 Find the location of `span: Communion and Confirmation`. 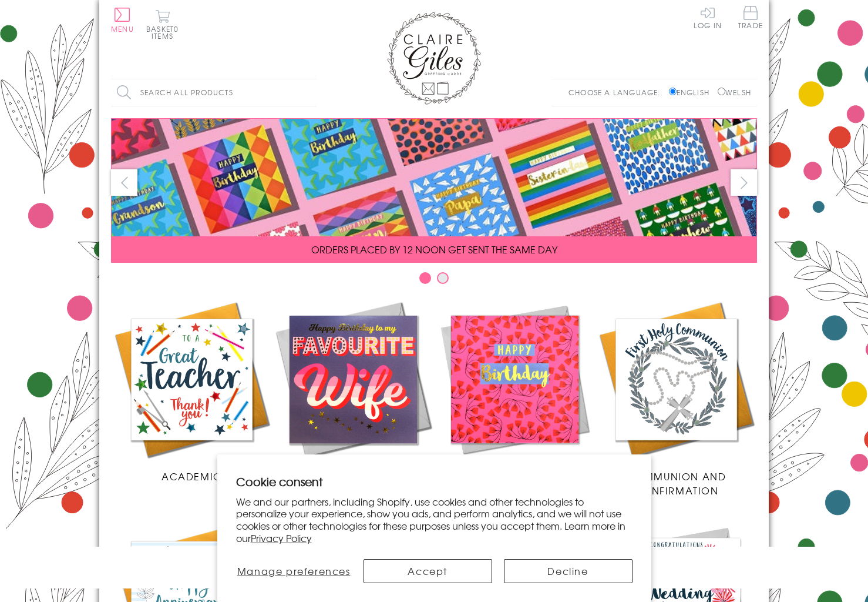

span: Communion and Confirmation is located at coordinates (676, 483).